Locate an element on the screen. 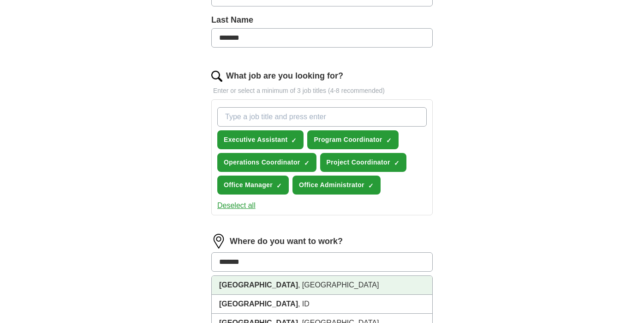 The height and width of the screenshot is (323, 644). button: Office Administrator✓ is located at coordinates (336, 185).